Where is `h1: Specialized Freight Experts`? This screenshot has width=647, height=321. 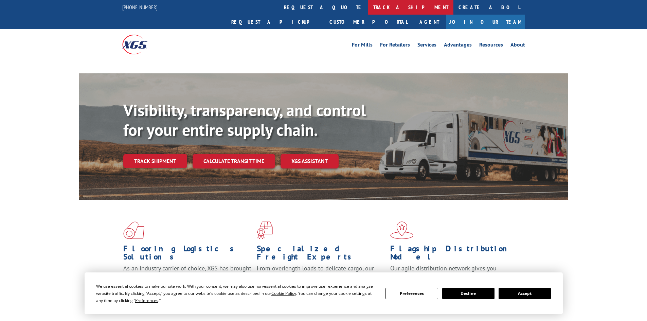
h1: Specialized Freight Experts is located at coordinates (321, 255).